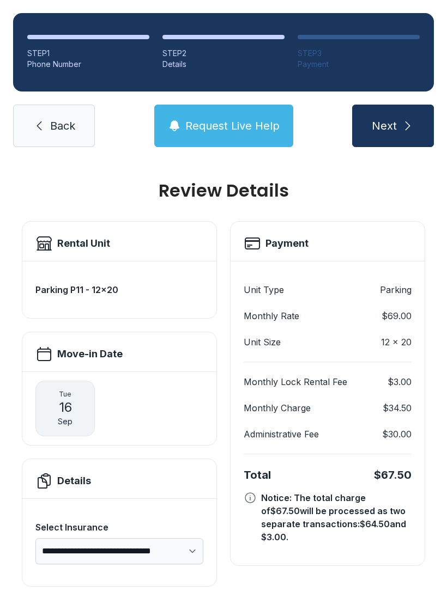 This screenshot has height=616, width=447. Describe the element at coordinates (83, 244) in the screenshot. I see `h2: Rental Unit` at that location.